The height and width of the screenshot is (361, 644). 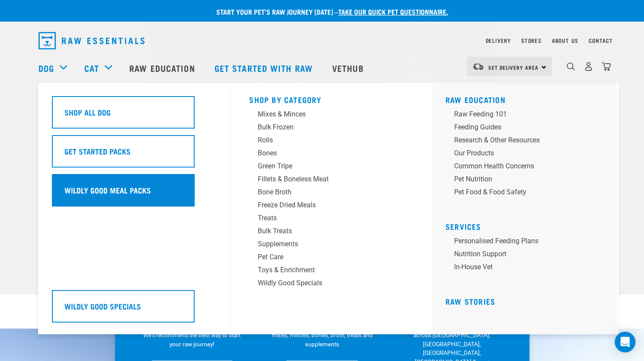 I want to click on a: Raw Stories, so click(x=470, y=301).